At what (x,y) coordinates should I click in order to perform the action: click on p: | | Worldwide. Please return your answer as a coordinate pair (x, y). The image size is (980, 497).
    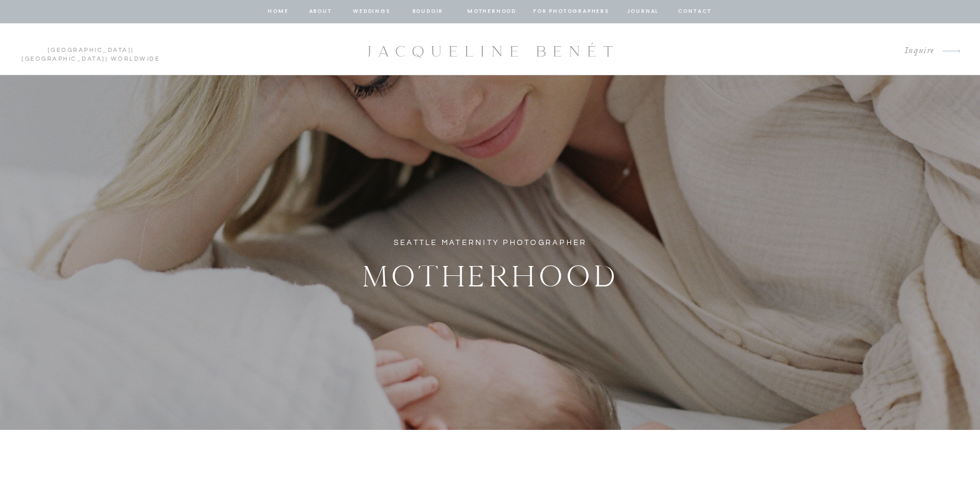
    Looking at the image, I should click on (90, 49).